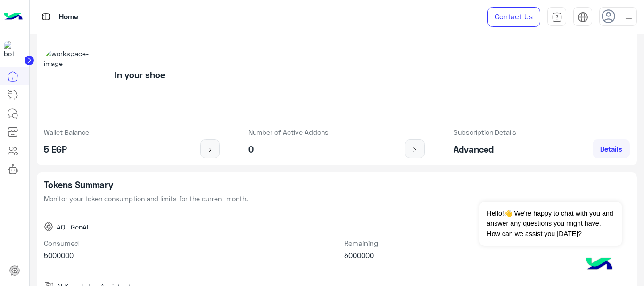  I want to click on h5: 5 EGP, so click(67, 149).